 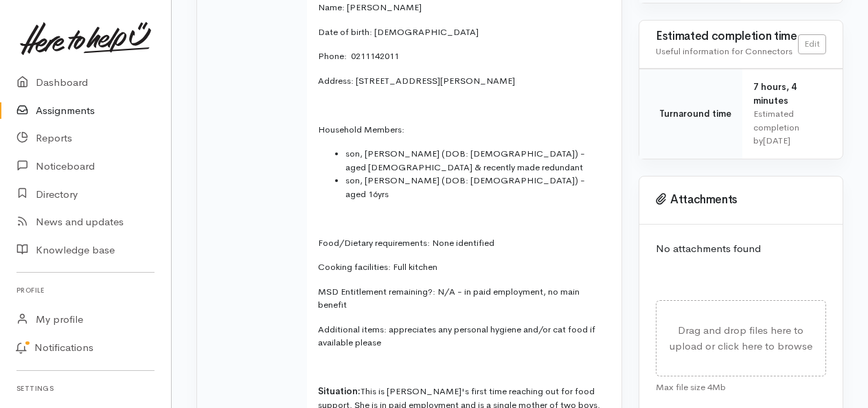 I want to click on span: Useful information for Connectors, so click(x=724, y=51).